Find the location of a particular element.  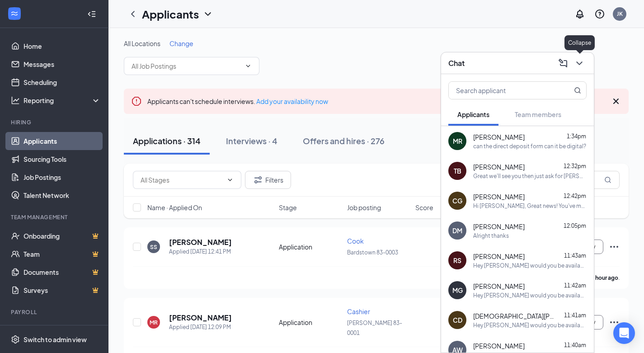

svg: QuestionInfo is located at coordinates (600, 14).